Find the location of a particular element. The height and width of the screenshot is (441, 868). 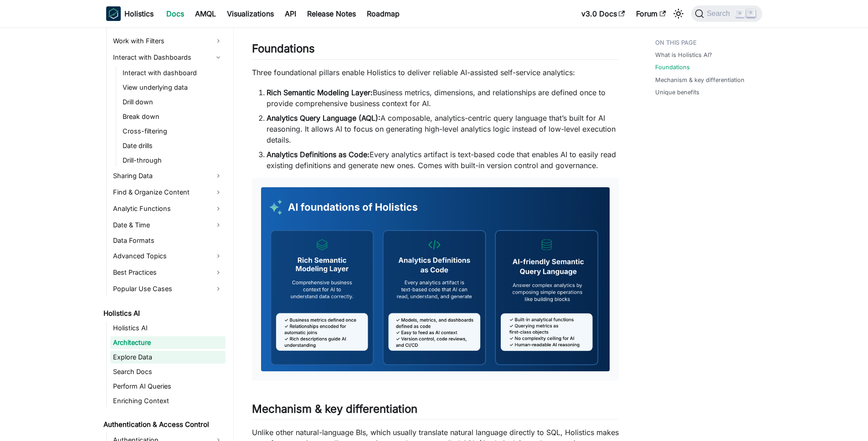

a: Authentication & Access Control is located at coordinates (163, 425).